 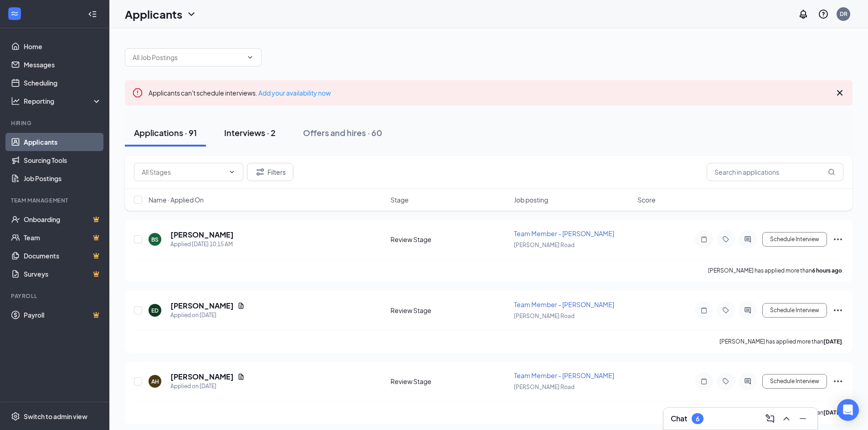 I want to click on svg: ComposeMessage, so click(x=770, y=418).